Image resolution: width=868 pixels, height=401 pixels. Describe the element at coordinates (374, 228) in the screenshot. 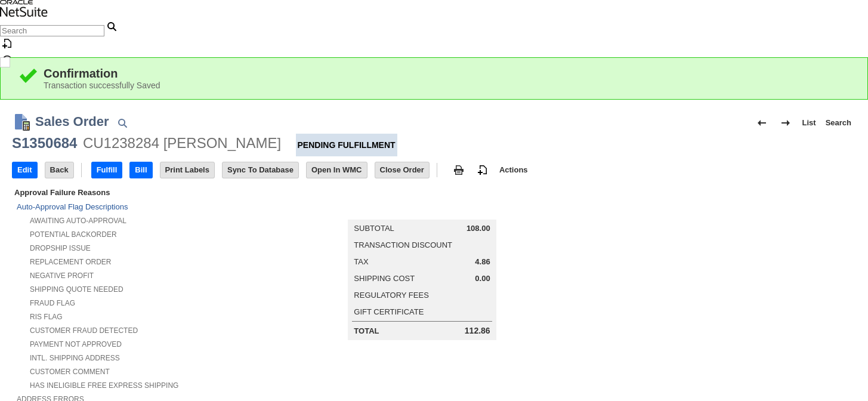

I see `a: Subtotal` at that location.